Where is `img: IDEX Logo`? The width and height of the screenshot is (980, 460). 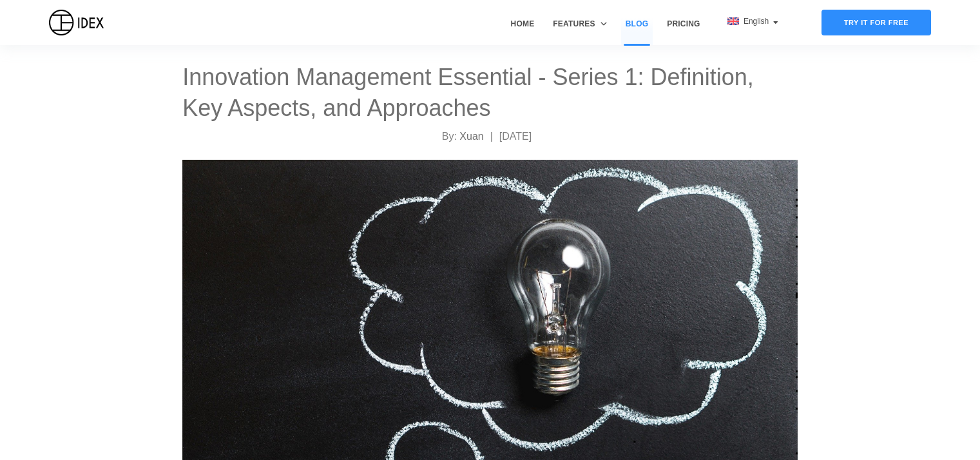 img: IDEX Logo is located at coordinates (76, 23).